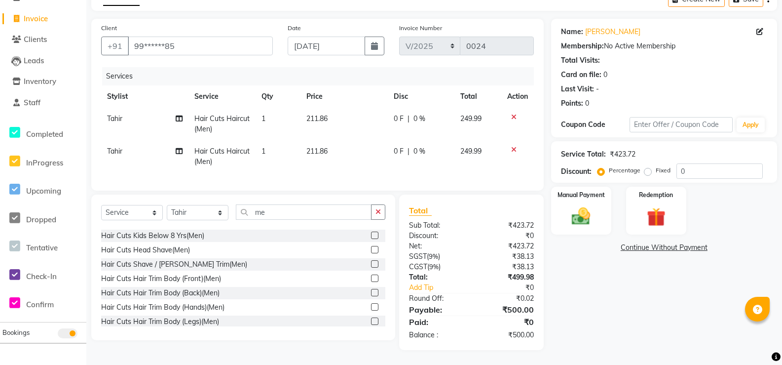 This screenshot has width=782, height=365. I want to click on div: Total:, so click(436, 277).